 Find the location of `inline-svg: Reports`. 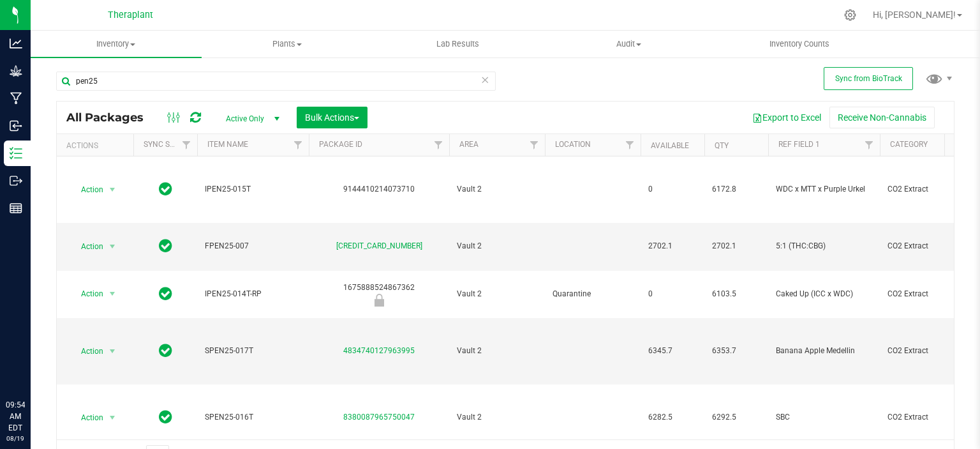

inline-svg: Reports is located at coordinates (16, 208).